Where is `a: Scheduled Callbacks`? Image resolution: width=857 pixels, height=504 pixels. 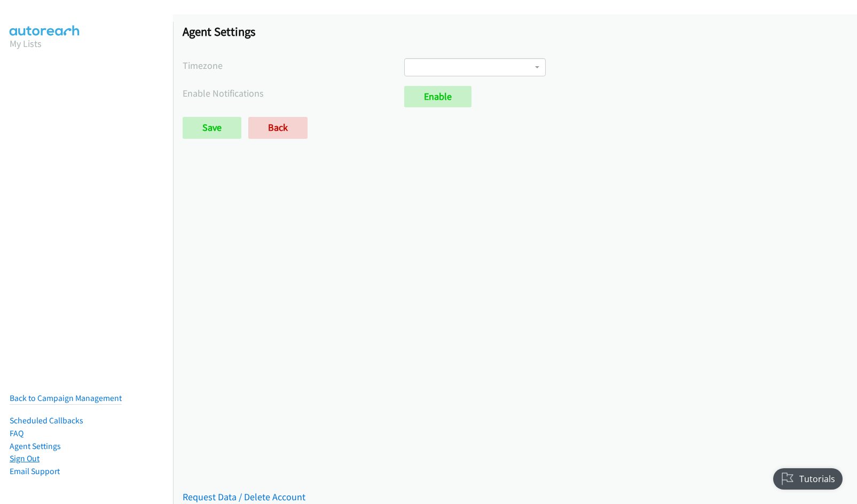 a: Scheduled Callbacks is located at coordinates (47, 420).